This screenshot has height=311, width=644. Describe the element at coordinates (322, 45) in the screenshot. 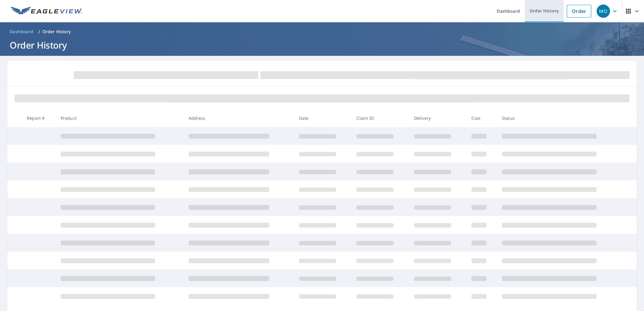

I see `h1: Order History` at that location.